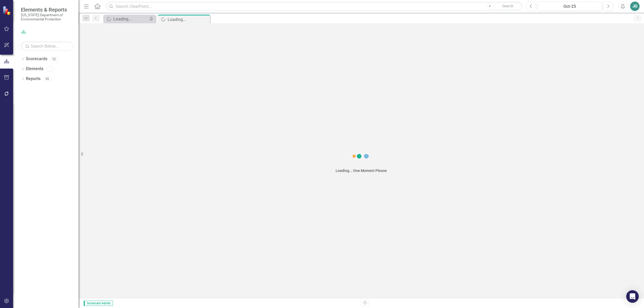  What do you see at coordinates (570, 7) in the screenshot?
I see `div: Oct-25` at bounding box center [570, 7].